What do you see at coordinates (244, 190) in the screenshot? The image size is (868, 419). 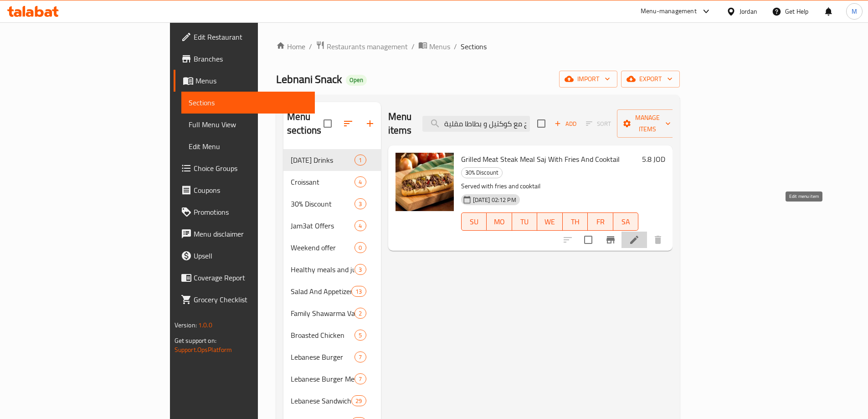 I see `a: Coupons` at bounding box center [244, 190].